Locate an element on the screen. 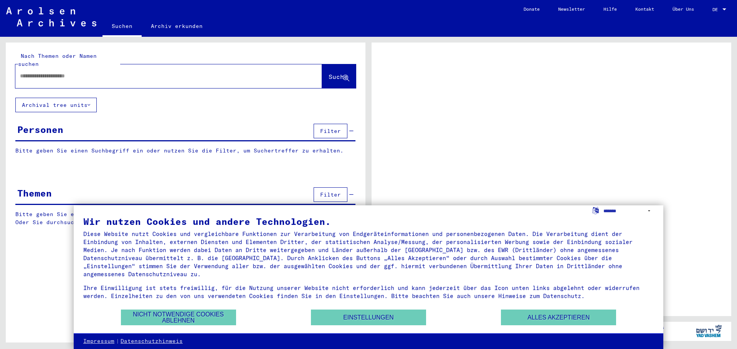  button: Suche is located at coordinates (339, 76).